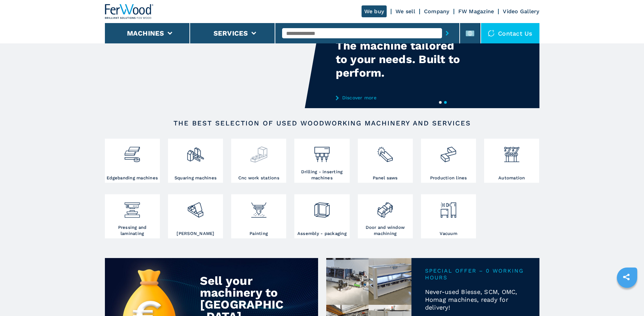 The width and height of the screenshot is (644, 316). I want to click on img: squadratrici_2.png, so click(195, 152).